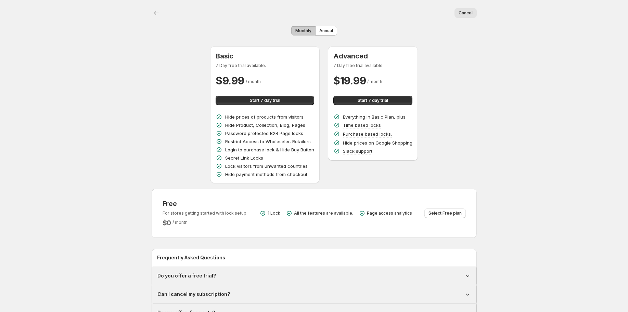 This screenshot has height=312, width=628. I want to click on p: Lock visitors from unwanted countries, so click(266, 166).